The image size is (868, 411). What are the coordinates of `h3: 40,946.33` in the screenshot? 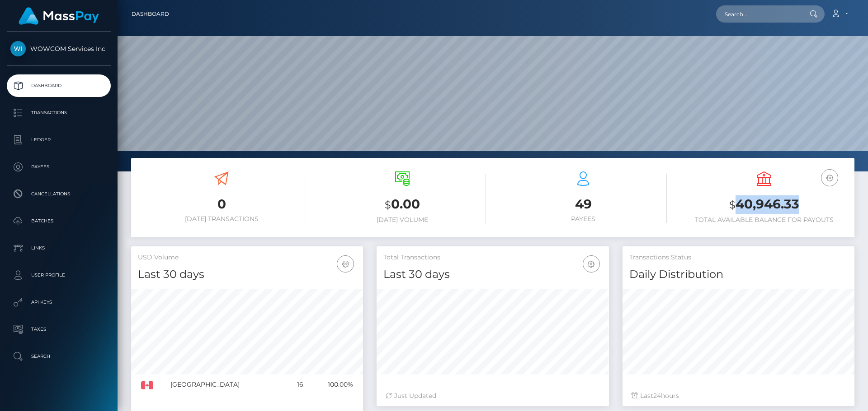 It's located at (764, 205).